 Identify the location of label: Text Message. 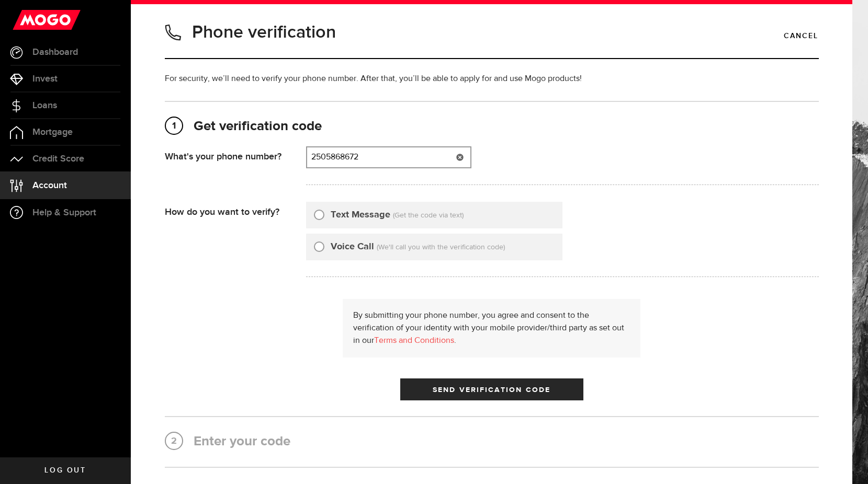
(360, 215).